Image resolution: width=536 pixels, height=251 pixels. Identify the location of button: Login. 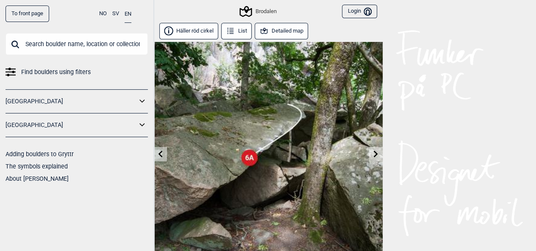
(359, 11).